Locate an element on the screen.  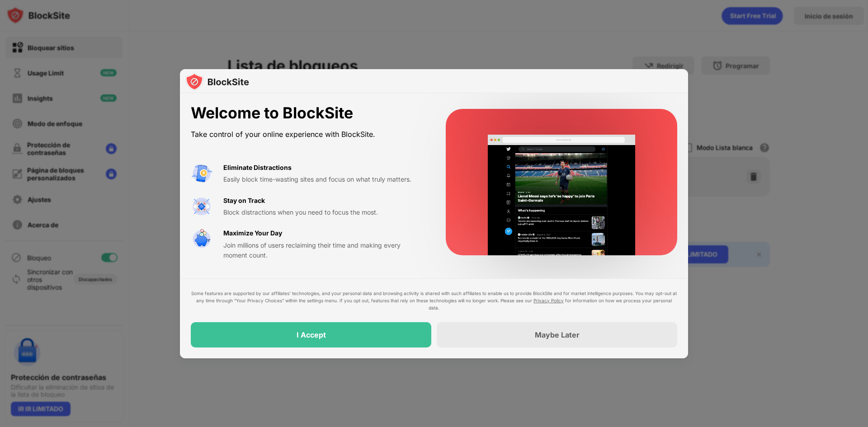
img: value-focus.svg is located at coordinates (201, 207).